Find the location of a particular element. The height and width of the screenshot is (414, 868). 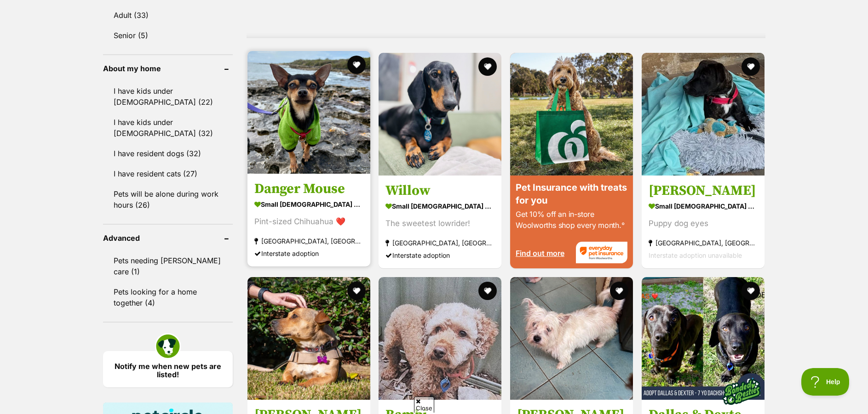

img: Donald - American Staffordshire Terrier Dog is located at coordinates (703, 114).